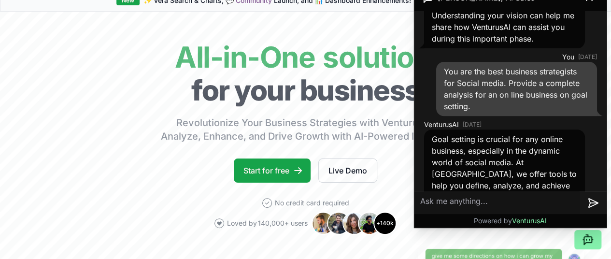 The image size is (611, 259). I want to click on p: Goal setting is crucial for any online business, especially in the dynamic world of social media...., so click(504, 168).